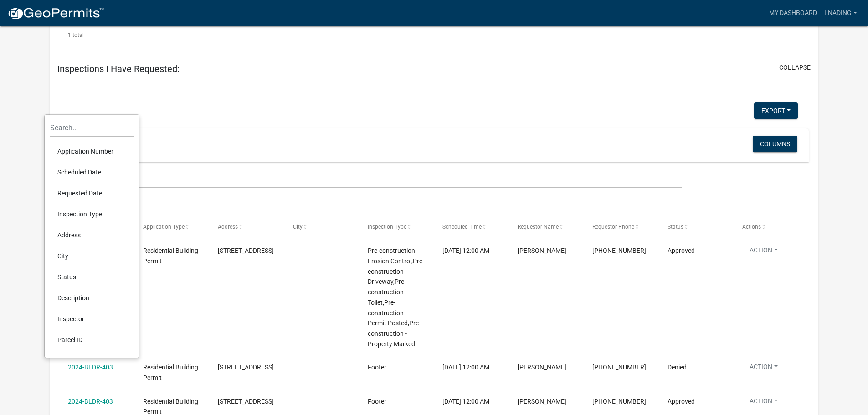 The height and width of the screenshot is (415, 868). What do you see at coordinates (542, 251) in the screenshot?
I see `span: Richard Newton` at bounding box center [542, 251].